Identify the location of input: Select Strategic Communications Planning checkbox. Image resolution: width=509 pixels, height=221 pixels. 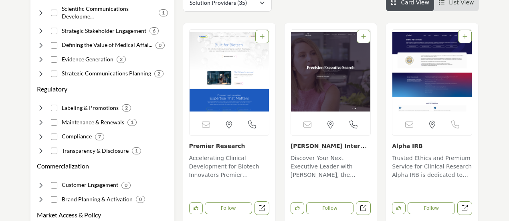
(54, 74).